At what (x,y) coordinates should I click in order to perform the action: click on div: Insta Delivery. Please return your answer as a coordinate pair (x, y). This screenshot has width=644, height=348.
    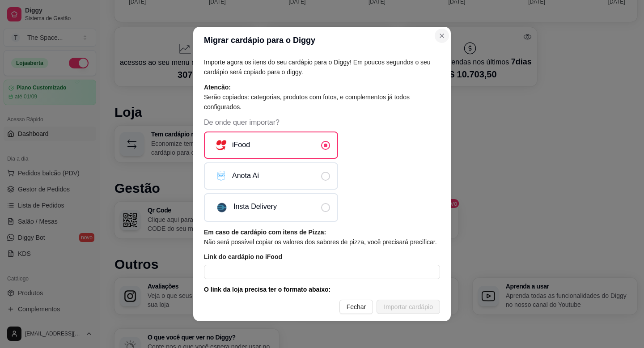
    Looking at the image, I should click on (246, 208).